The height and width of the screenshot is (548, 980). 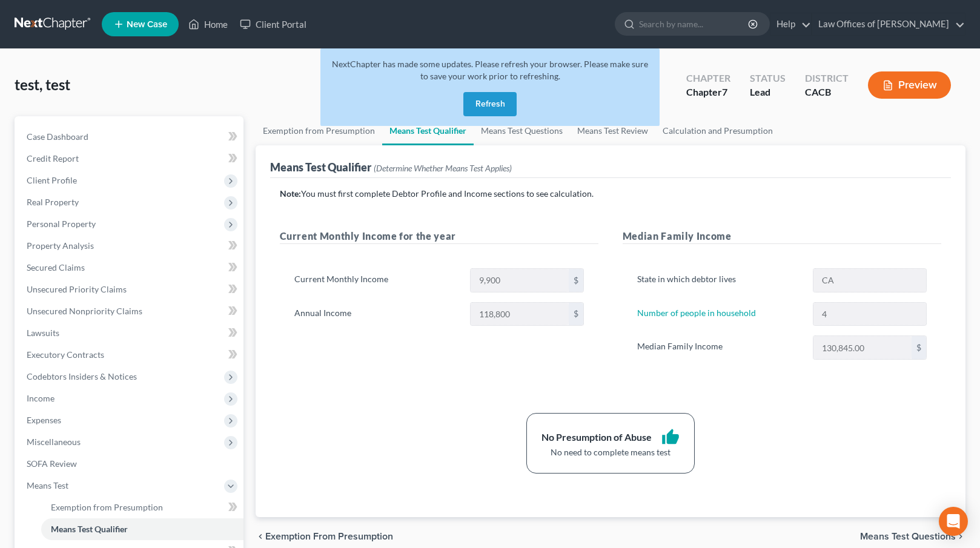 I want to click on h5: Median Family Income, so click(x=782, y=236).